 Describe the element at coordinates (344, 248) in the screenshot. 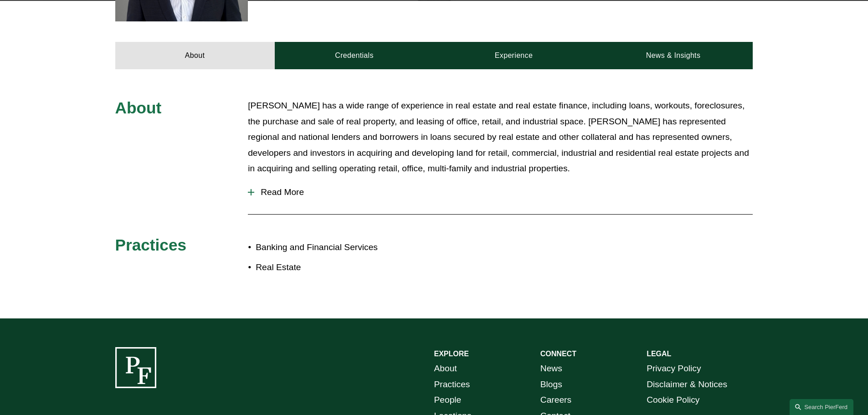

I see `p: Banking and Financial Services` at that location.